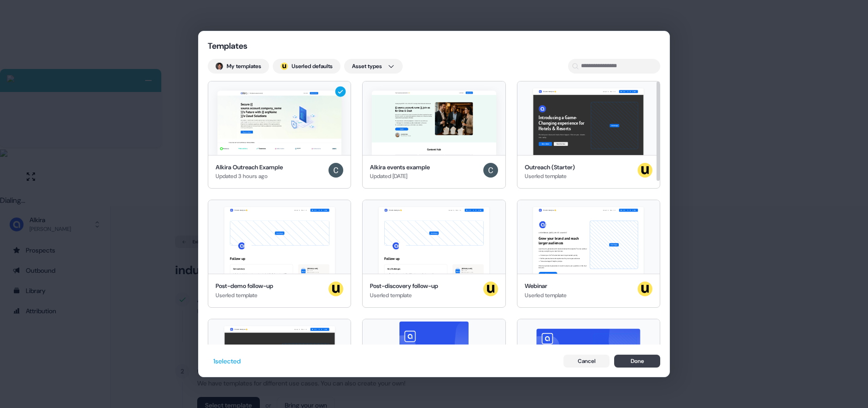 This screenshot has width=868, height=408. Describe the element at coordinates (404, 286) in the screenshot. I see `div: Post-discovery follow-up` at that location.